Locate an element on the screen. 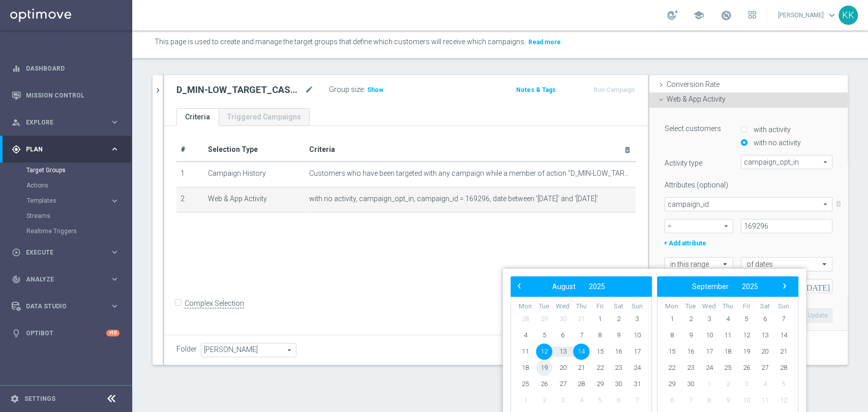  span: September is located at coordinates (711, 287).